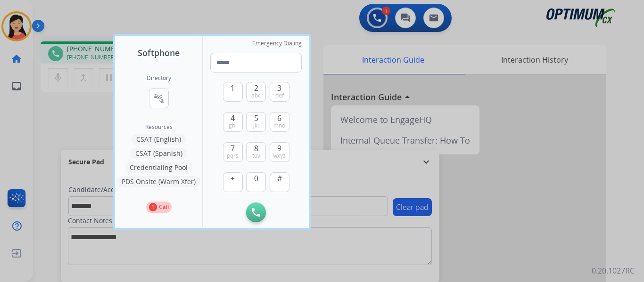 The width and height of the screenshot is (644, 282). I want to click on button: PDS Onsite (Warm Xfer), so click(158, 182).